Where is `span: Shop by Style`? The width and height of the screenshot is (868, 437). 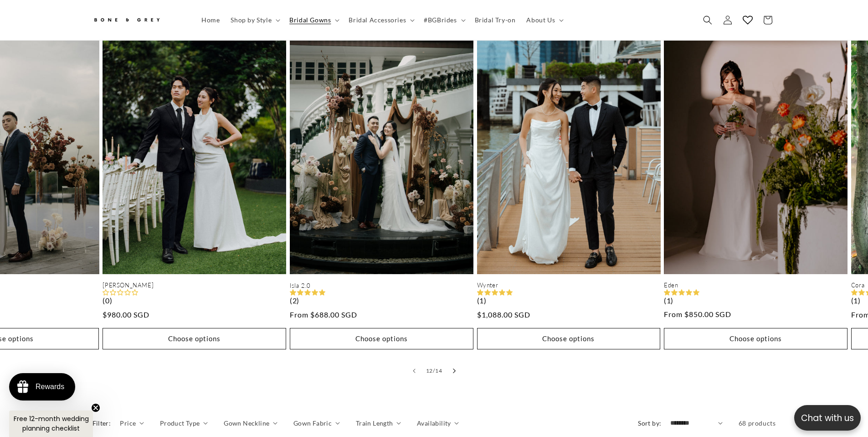 span: Shop by Style is located at coordinates (251, 20).